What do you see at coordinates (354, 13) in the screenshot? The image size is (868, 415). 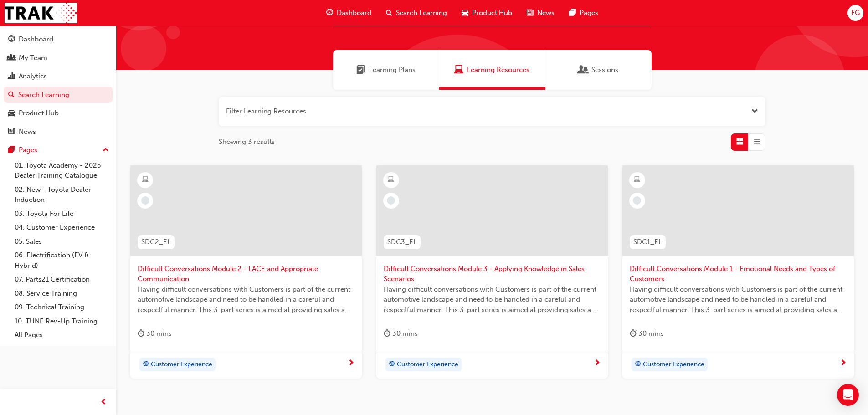 I see `span: Dashboard` at bounding box center [354, 13].